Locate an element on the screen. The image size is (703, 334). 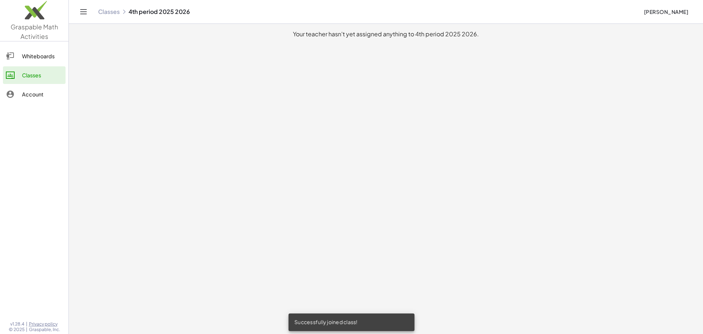
a: Account is located at coordinates (34, 94).